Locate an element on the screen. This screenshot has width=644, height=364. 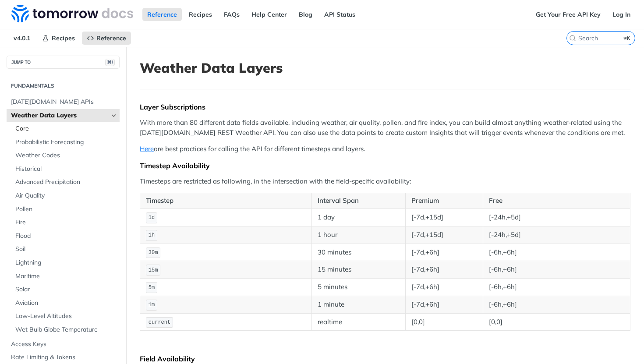
a: Get Your Free API Key is located at coordinates (568, 14).